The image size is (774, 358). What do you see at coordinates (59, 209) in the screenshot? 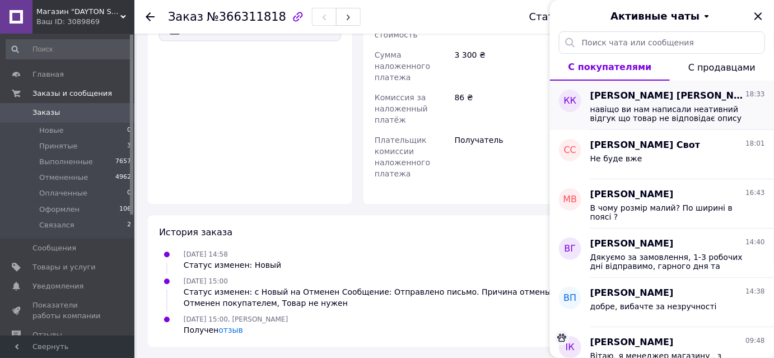
I see `span: Оформлен` at bounding box center [59, 209].